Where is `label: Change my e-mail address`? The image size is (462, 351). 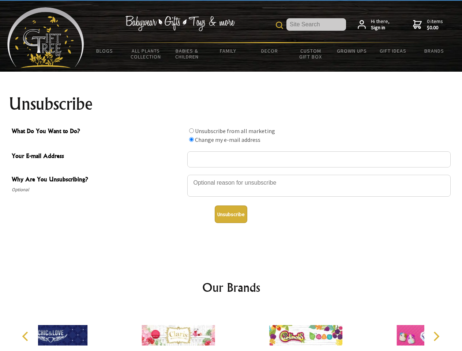
label: Change my e-mail address is located at coordinates (228, 140).